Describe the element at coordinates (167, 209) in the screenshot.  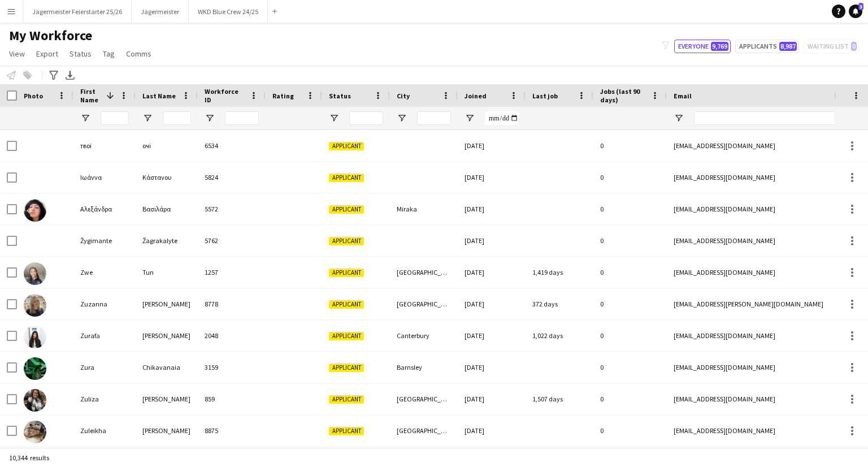
I see `div: Βασιλάρα` at that location.